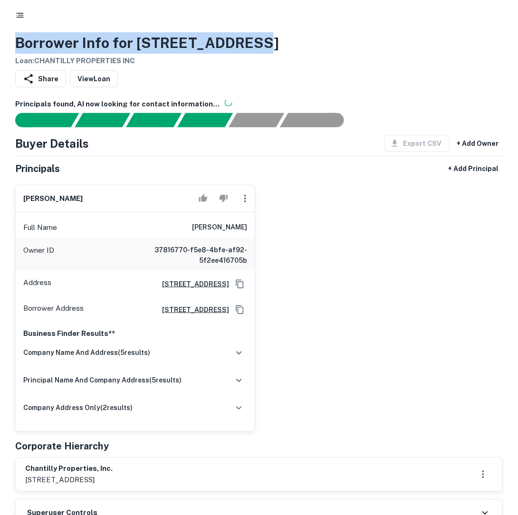  Describe the element at coordinates (494, 462) in the screenshot. I see `div: Chat Widget` at that location.